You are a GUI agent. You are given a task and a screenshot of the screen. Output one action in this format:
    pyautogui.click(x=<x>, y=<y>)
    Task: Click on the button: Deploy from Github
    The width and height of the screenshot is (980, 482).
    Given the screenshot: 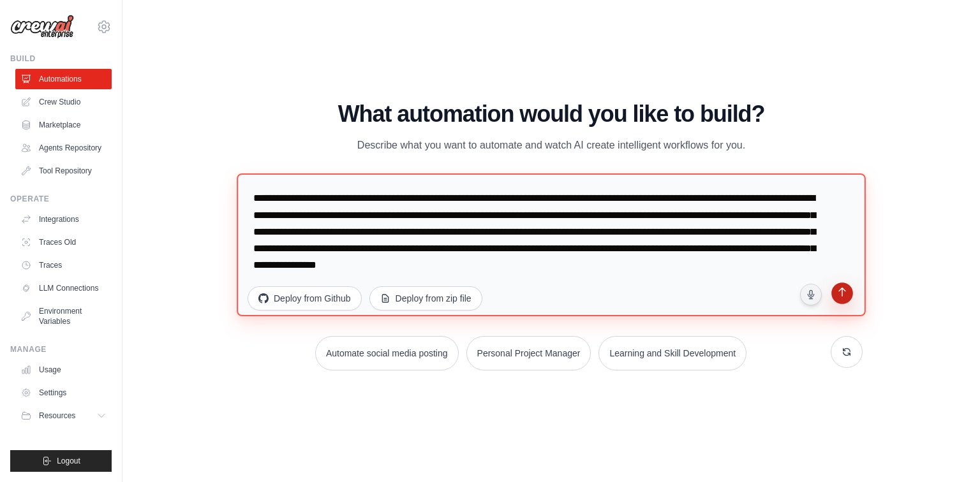 What is the action you would take?
    pyautogui.click(x=304, y=298)
    